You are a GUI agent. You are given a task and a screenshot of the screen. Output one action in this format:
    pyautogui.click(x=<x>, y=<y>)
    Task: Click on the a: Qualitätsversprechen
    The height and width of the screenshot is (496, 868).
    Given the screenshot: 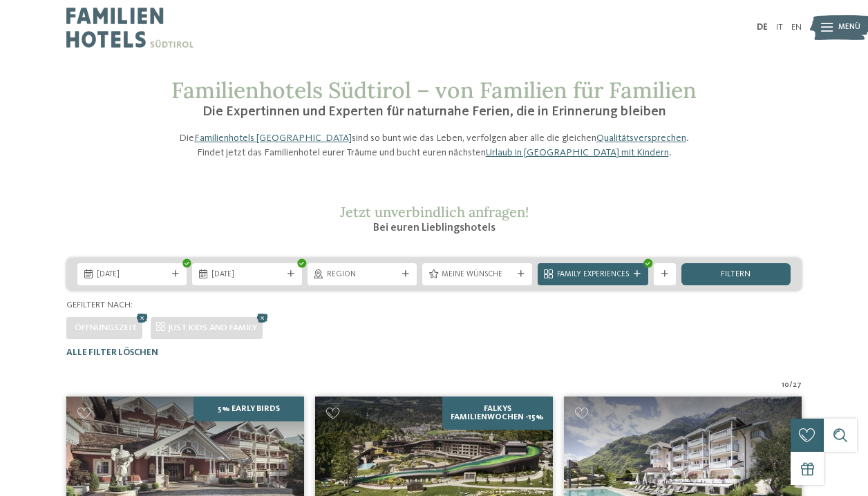 What is the action you would take?
    pyautogui.click(x=641, y=138)
    